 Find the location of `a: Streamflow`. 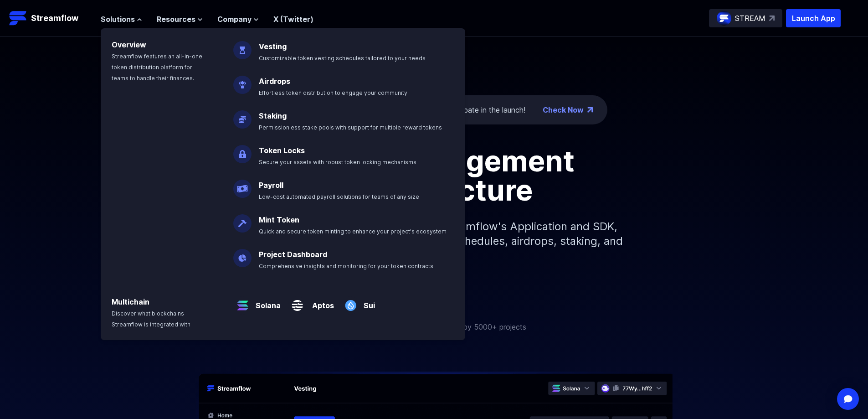

a: Streamflow is located at coordinates (50, 18).